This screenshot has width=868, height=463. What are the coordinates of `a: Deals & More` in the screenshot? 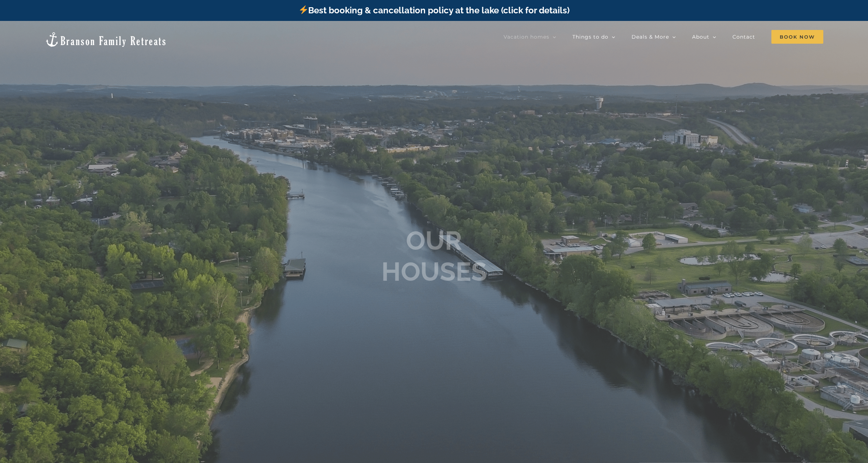 It's located at (654, 37).